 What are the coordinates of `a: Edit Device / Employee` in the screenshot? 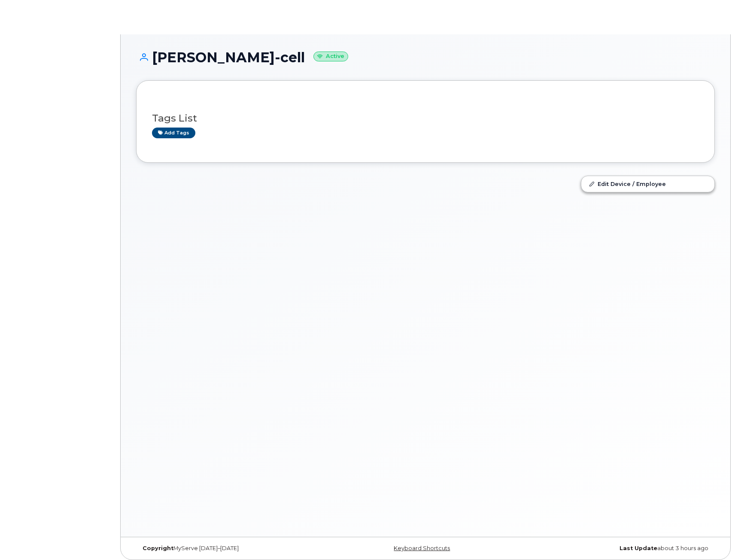 It's located at (648, 184).